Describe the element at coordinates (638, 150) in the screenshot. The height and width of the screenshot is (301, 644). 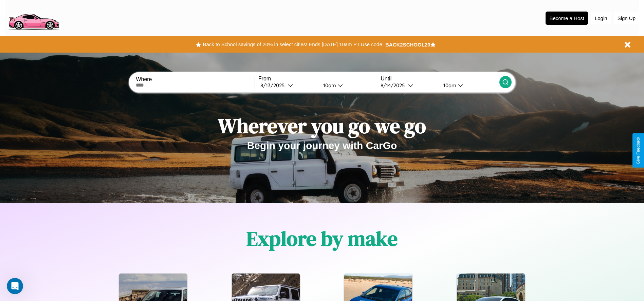
I see `div: Give Feedback` at that location.